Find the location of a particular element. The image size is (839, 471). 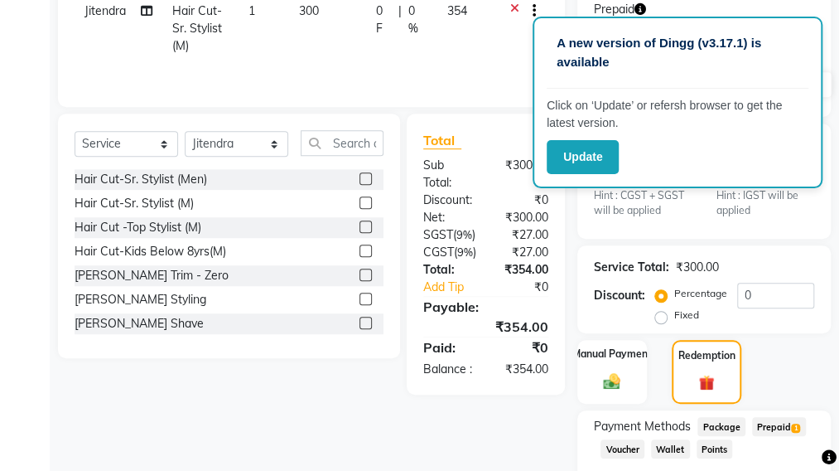

div: Net: is located at coordinates (448, 217).